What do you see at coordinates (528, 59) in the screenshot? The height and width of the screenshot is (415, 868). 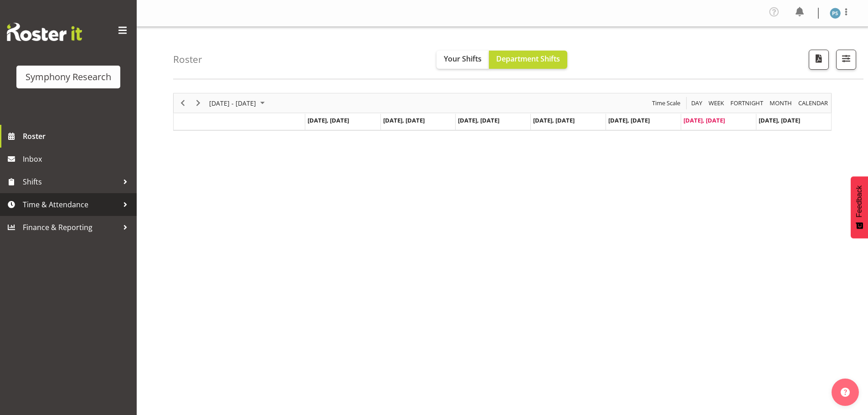 I see `span: Department Shifts` at bounding box center [528, 59].